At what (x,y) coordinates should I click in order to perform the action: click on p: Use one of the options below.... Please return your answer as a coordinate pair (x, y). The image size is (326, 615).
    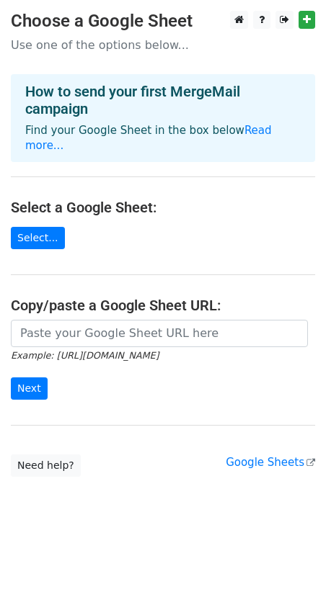
    Looking at the image, I should click on (163, 45).